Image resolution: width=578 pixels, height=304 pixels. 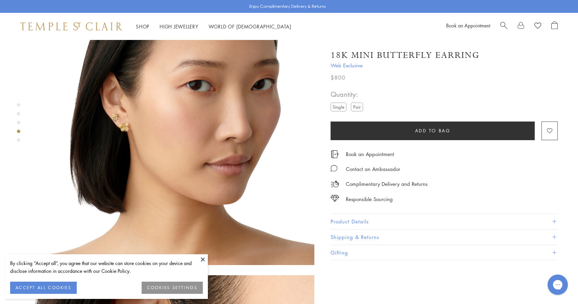 What do you see at coordinates (214, 26) in the screenshot?
I see `nav: Main navigation` at bounding box center [214, 26].